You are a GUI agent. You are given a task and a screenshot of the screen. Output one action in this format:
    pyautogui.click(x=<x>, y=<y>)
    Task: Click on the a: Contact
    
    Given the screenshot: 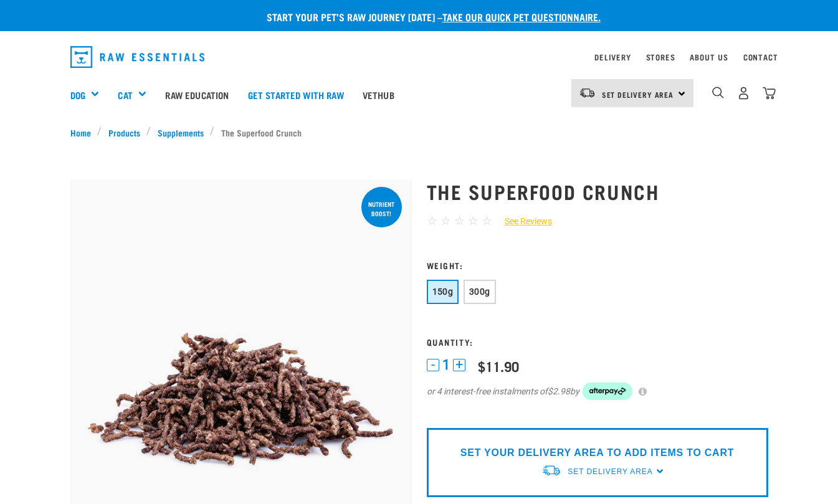 What is the action you would take?
    pyautogui.click(x=760, y=57)
    